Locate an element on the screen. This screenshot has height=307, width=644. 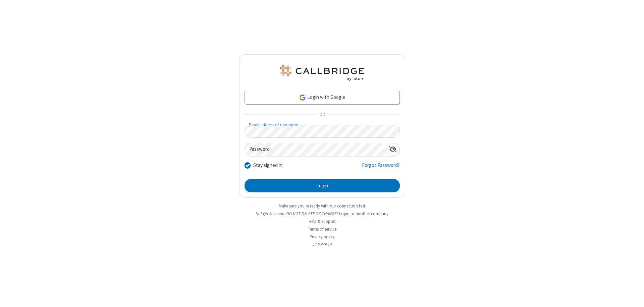
img: google-icon.png is located at coordinates (303, 98).